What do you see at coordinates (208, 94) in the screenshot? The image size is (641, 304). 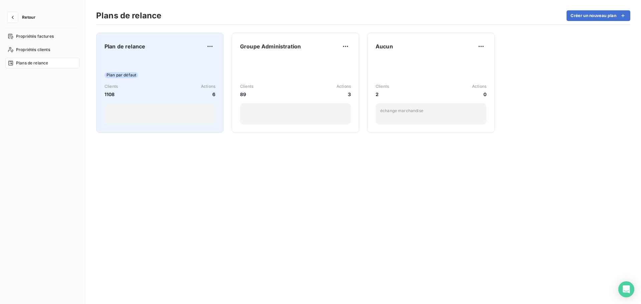 I see `span: 6` at bounding box center [208, 94].